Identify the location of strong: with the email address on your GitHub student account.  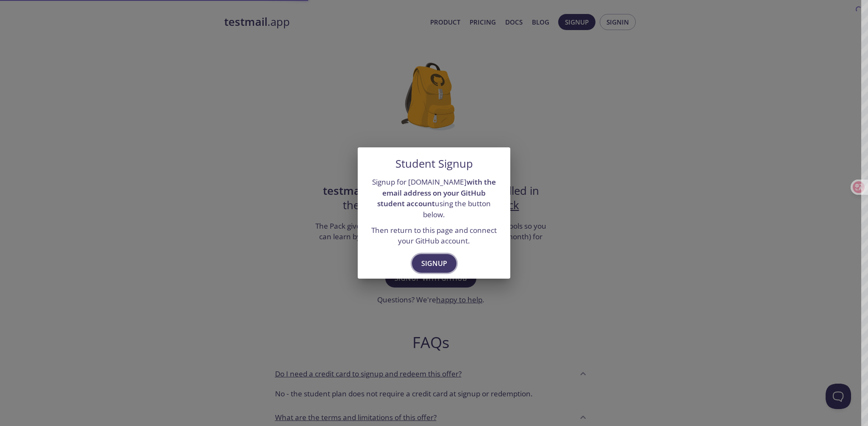
(437, 193).